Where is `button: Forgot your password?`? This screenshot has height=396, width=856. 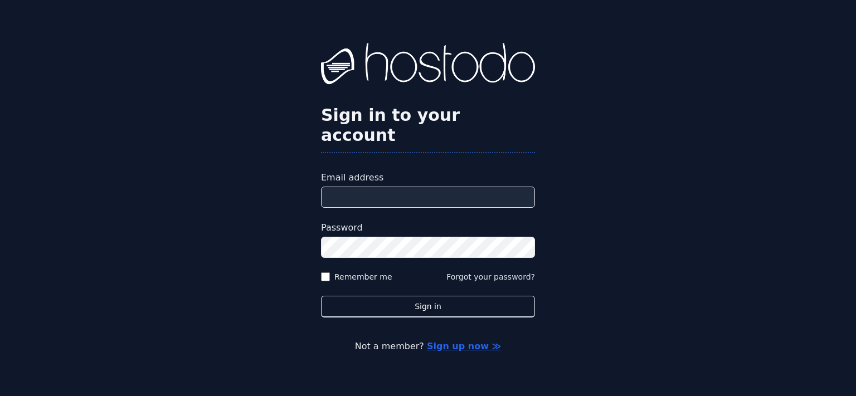
button: Forgot your password? is located at coordinates (490, 277).